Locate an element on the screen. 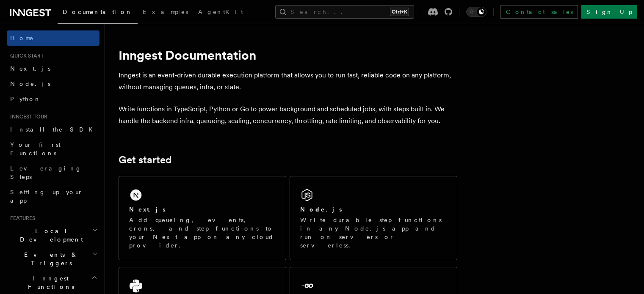  a: Examples is located at coordinates (165, 13).